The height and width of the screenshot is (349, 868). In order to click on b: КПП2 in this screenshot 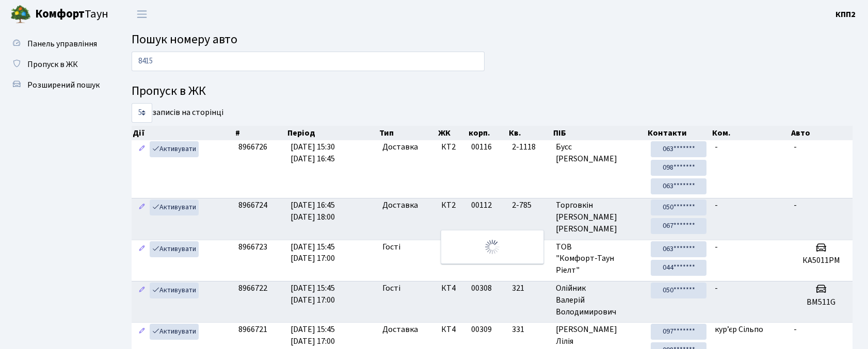, I will do `click(845, 14)`.